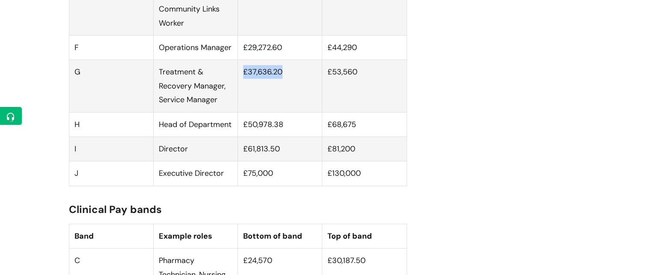 This screenshot has width=651, height=275. I want to click on td: £29,272.60, so click(280, 48).